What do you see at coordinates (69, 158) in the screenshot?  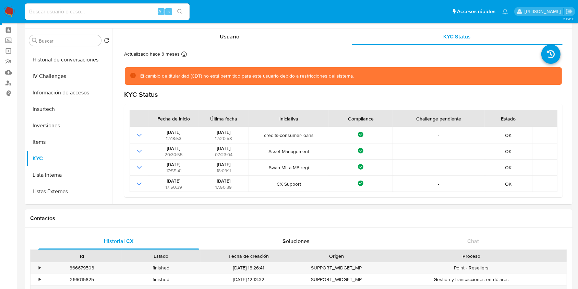 I see `button: KYC` at bounding box center [69, 158].